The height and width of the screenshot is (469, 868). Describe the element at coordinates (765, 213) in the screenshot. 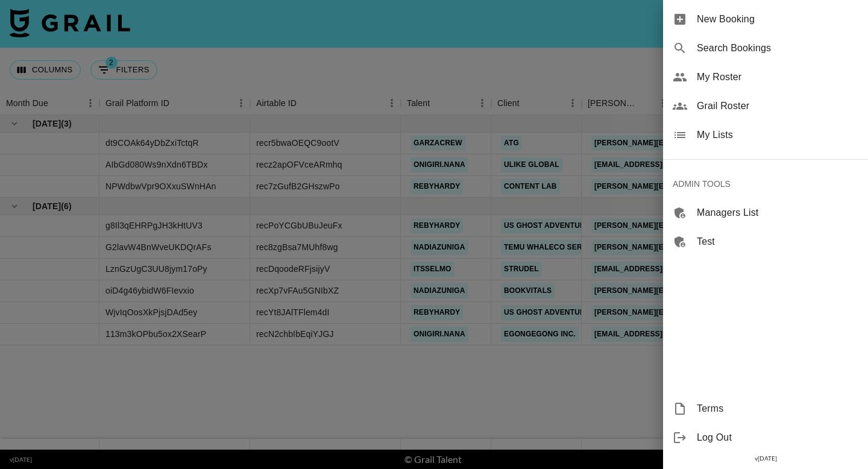

I see `div: Managers List` at that location.